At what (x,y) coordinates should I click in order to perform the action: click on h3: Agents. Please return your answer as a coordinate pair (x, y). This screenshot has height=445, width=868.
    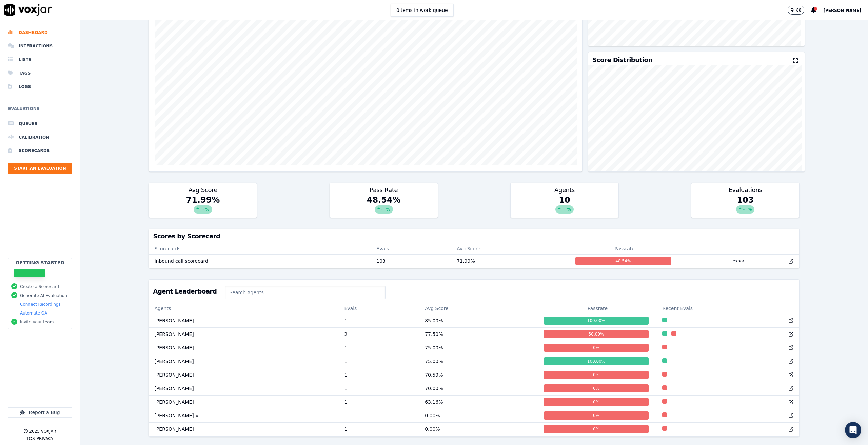
    Looking at the image, I should click on (565, 190).